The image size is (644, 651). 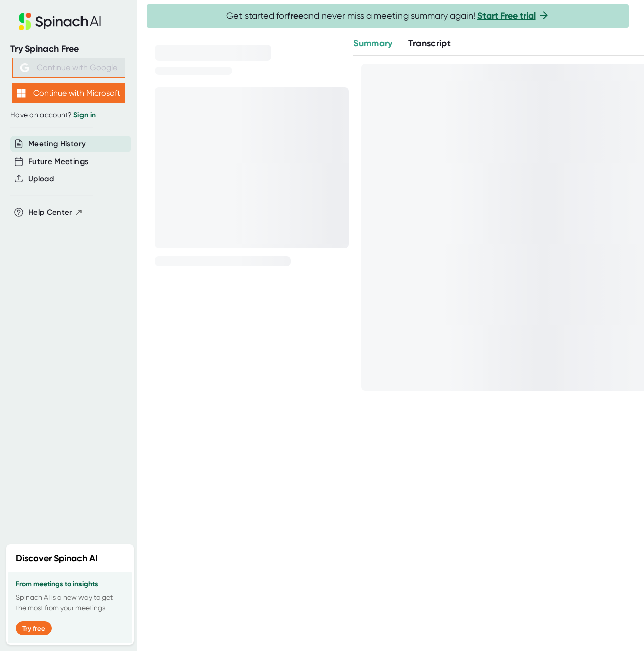 What do you see at coordinates (69, 49) in the screenshot?
I see `div: Try Spinach Free` at bounding box center [69, 49].